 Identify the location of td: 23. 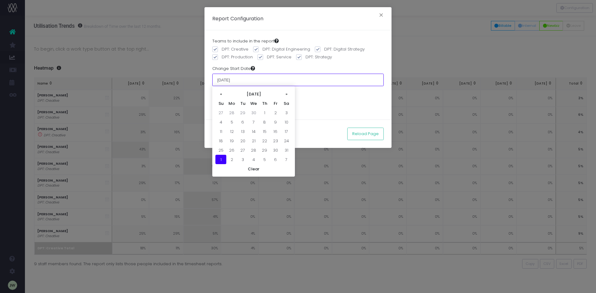
(275, 141).